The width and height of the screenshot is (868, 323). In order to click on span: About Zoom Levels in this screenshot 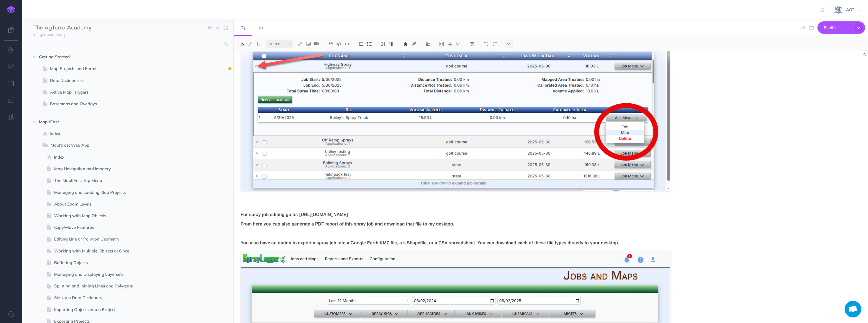, I will do `click(127, 204)`.